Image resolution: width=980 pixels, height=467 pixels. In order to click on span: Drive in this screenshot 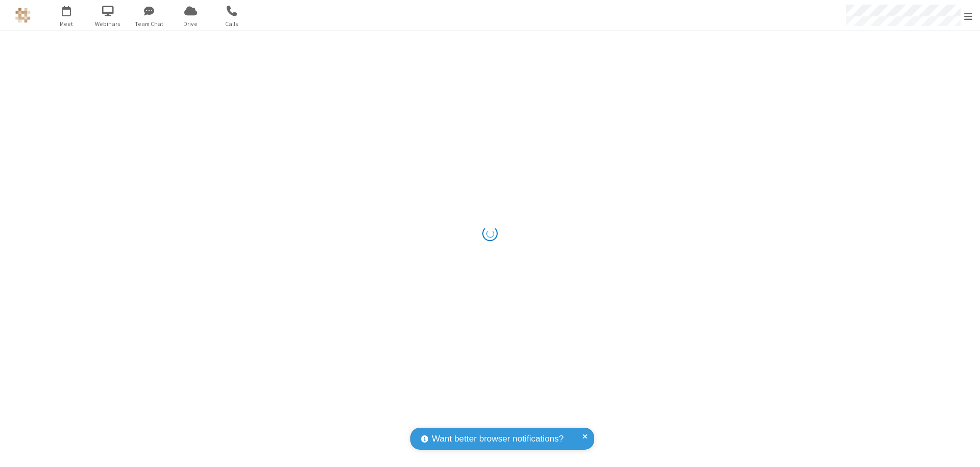, I will do `click(190, 24)`.